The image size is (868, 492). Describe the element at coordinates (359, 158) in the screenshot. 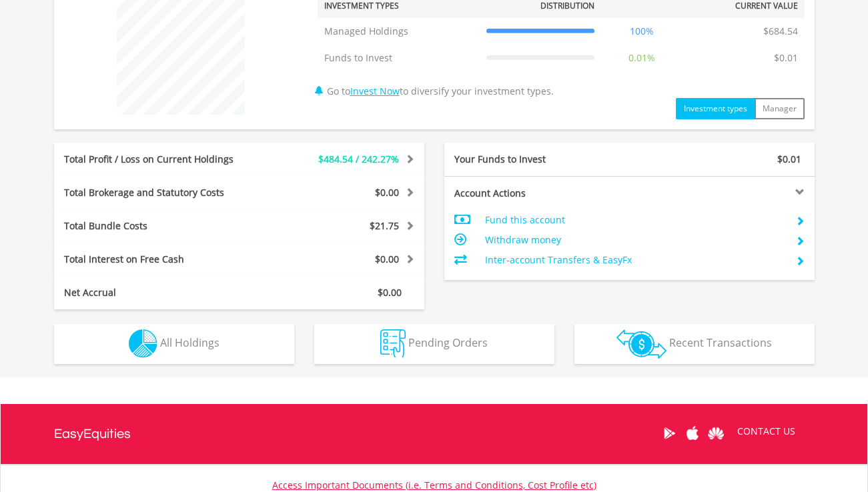

I see `span: $484.54 / 242.27%` at that location.